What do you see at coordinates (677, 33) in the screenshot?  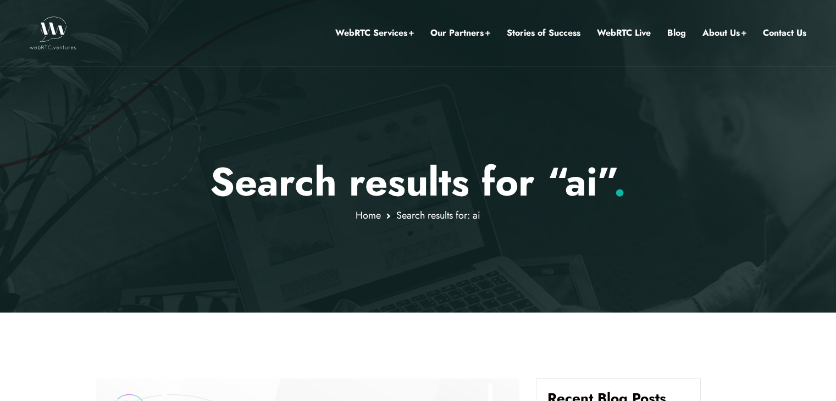 I see `a: Blog` at bounding box center [677, 33].